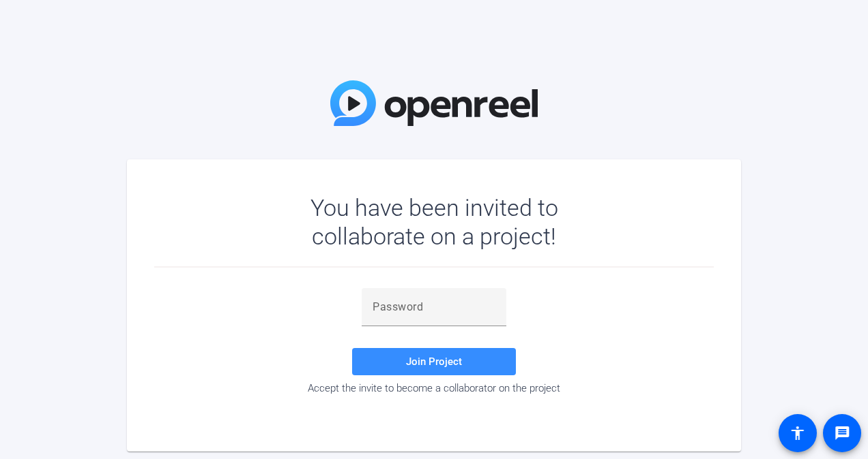  What do you see at coordinates (797, 434) in the screenshot?
I see `mat-icon: accessibility` at bounding box center [797, 434].